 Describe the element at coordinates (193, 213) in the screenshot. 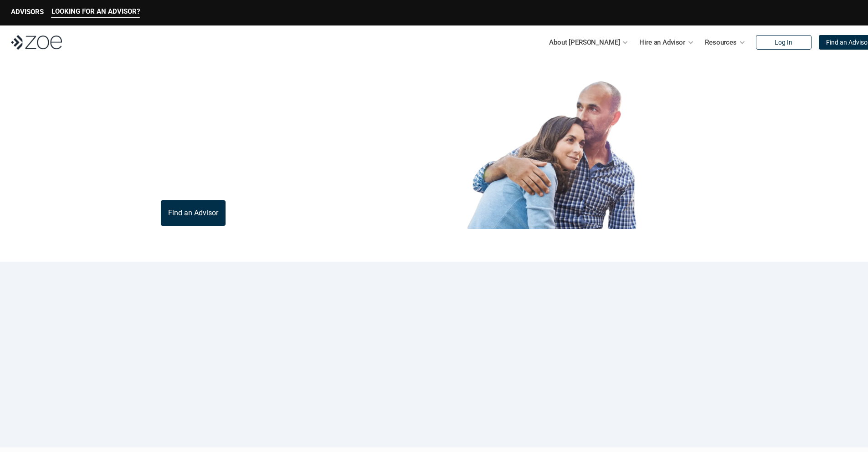

I see `p: Find an Advisor` at that location.